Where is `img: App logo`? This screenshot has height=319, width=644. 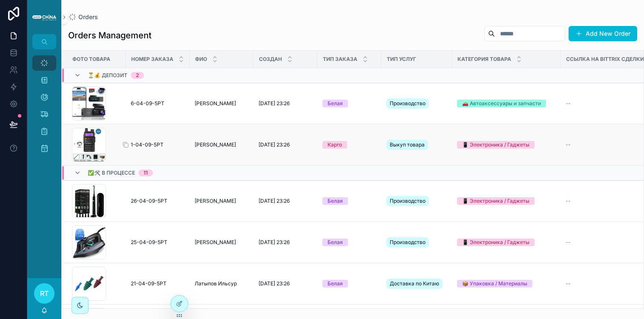 img: App logo is located at coordinates (44, 17).